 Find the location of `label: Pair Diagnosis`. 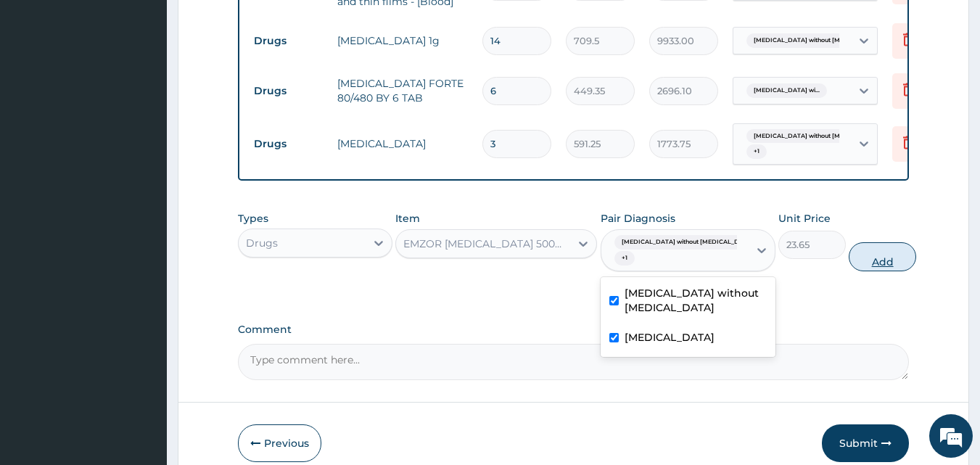

label: Pair Diagnosis is located at coordinates (638, 219).